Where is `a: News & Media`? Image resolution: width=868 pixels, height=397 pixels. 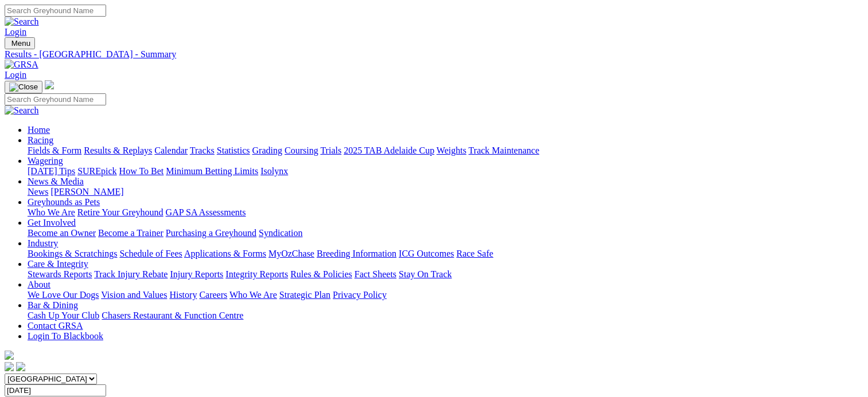
a: News & Media is located at coordinates (56, 181).